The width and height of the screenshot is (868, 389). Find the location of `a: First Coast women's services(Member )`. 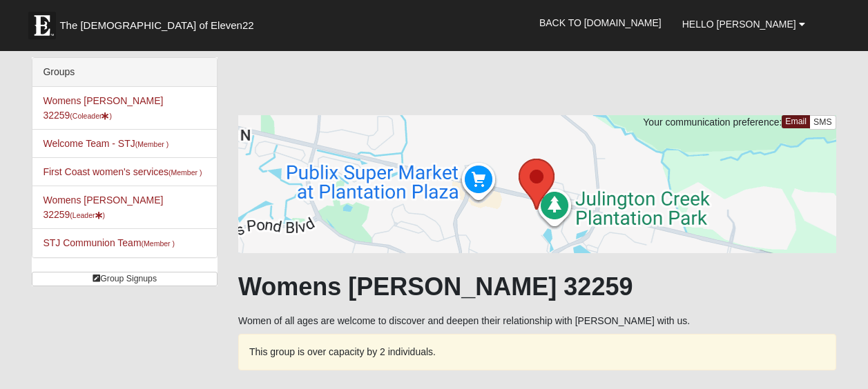

a: First Coast women's services(Member ) is located at coordinates (123, 172).